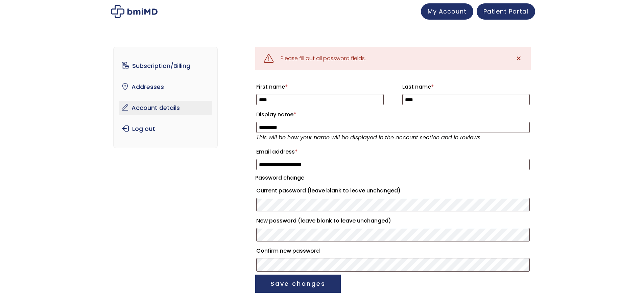  What do you see at coordinates (320, 87) in the screenshot?
I see `label: First name` at bounding box center [320, 87].